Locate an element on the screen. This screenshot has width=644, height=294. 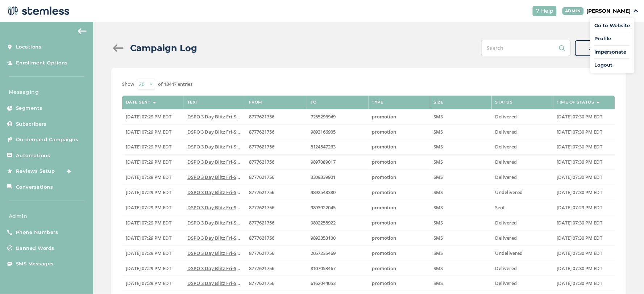
label: 9897089017 is located at coordinates (338, 162).